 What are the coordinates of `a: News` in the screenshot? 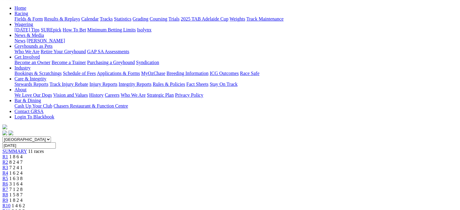 It's located at (20, 40).